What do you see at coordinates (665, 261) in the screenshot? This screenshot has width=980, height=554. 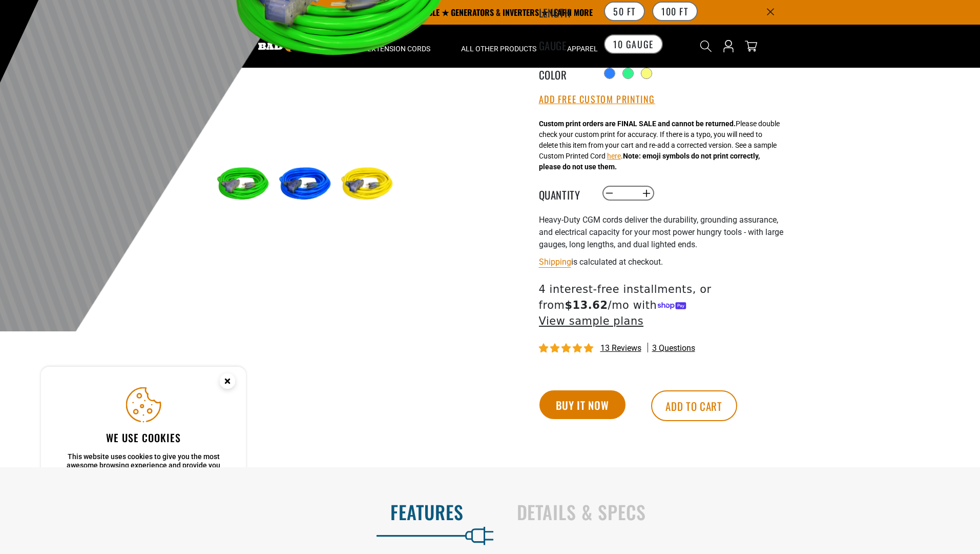 I see `div: is calculated at checkout.` at bounding box center [665, 261].